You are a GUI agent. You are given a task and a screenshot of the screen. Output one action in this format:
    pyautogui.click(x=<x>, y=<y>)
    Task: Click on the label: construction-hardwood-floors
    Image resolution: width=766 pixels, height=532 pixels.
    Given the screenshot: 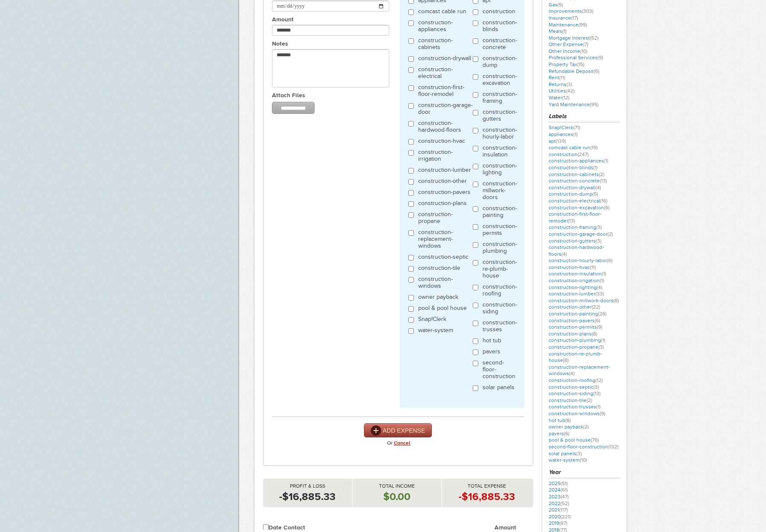 What is the action you would take?
    pyautogui.click(x=446, y=127)
    